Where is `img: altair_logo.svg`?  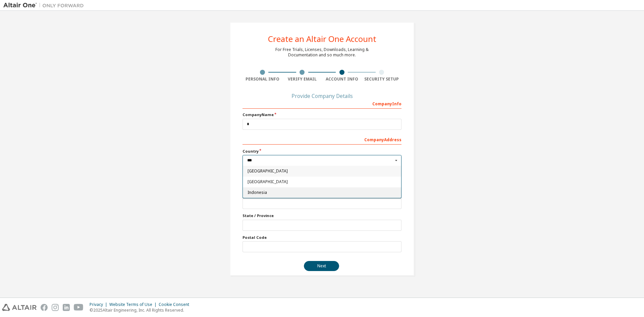 img: altair_logo.svg is located at coordinates (19, 307).